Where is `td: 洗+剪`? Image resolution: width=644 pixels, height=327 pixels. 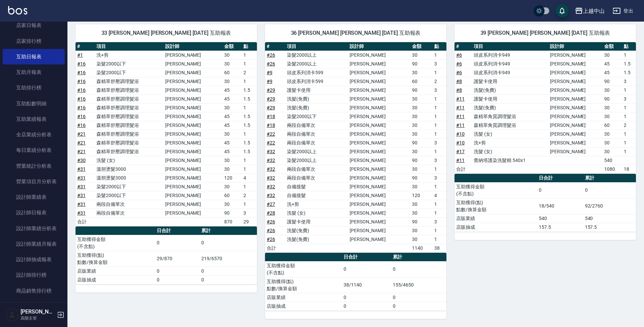 td: 洗+剪 is located at coordinates (510, 143).